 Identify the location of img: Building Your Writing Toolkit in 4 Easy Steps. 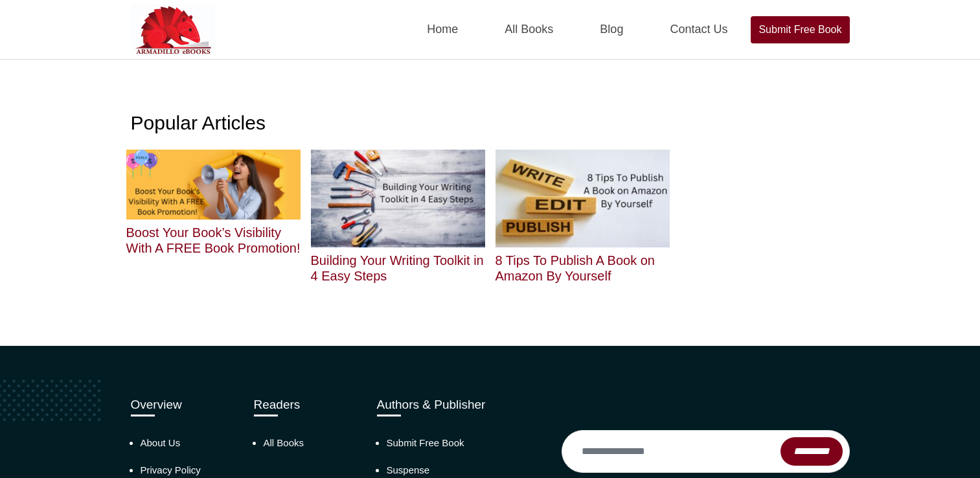
(398, 199).